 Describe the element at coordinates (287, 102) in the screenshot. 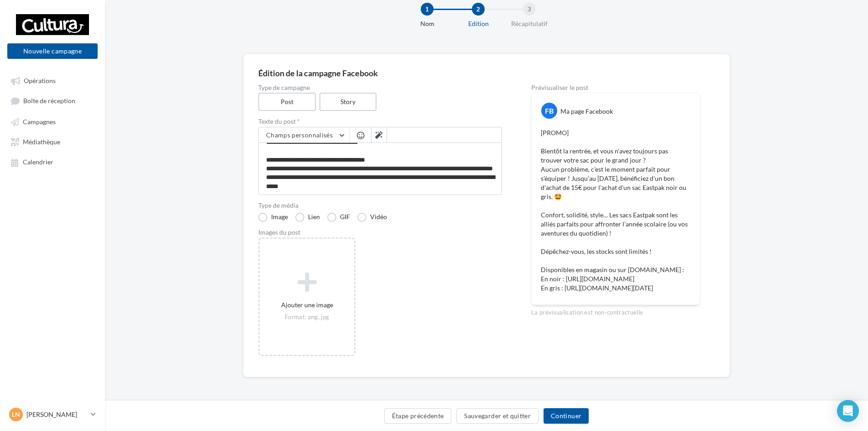

I see `label: Post` at that location.